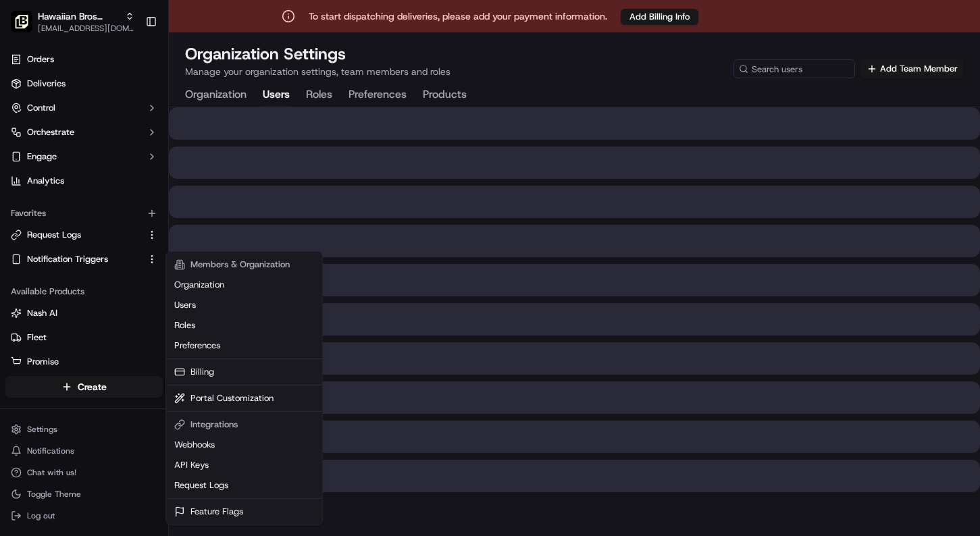 The width and height of the screenshot is (980, 536). What do you see at coordinates (318, 95) in the screenshot?
I see `button: Roles` at bounding box center [318, 95].